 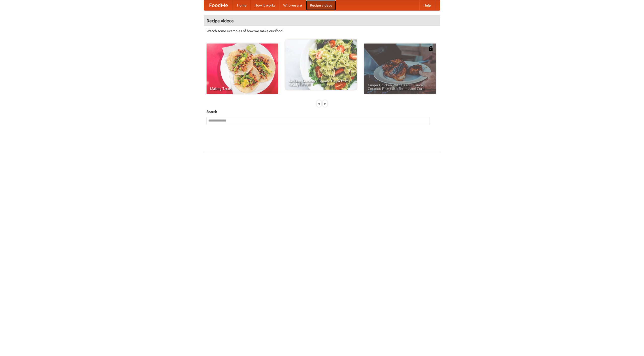 I want to click on h4: Recipe videos, so click(x=322, y=21).